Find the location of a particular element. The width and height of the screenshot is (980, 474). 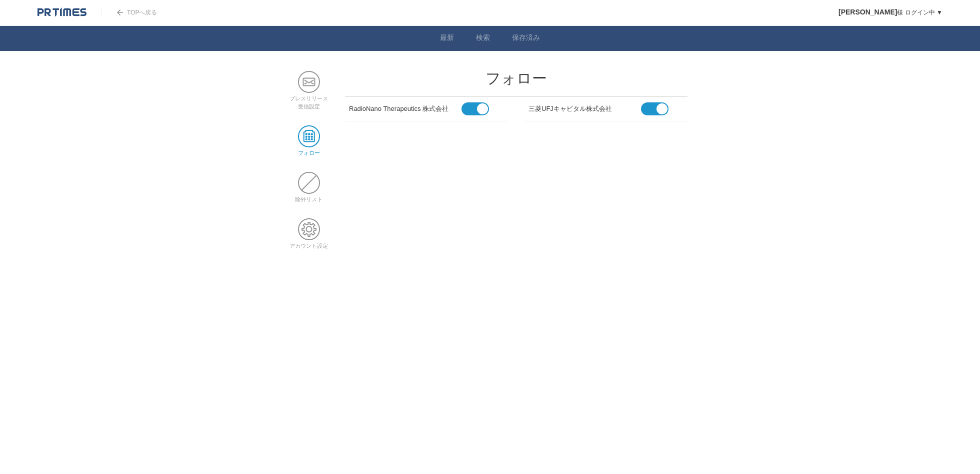

a: 検索 is located at coordinates (483, 39).